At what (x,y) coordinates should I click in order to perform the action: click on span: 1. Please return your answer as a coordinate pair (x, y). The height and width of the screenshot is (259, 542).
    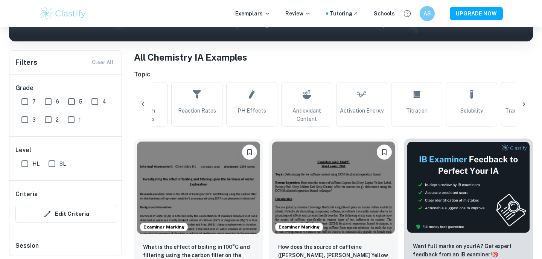
    Looking at the image, I should click on (80, 120).